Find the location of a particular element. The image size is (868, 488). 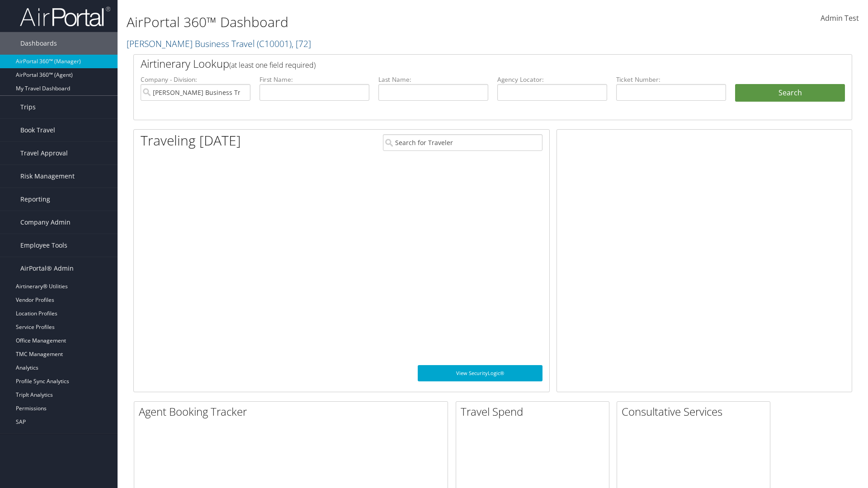

span: Travel Approval is located at coordinates (43, 153).